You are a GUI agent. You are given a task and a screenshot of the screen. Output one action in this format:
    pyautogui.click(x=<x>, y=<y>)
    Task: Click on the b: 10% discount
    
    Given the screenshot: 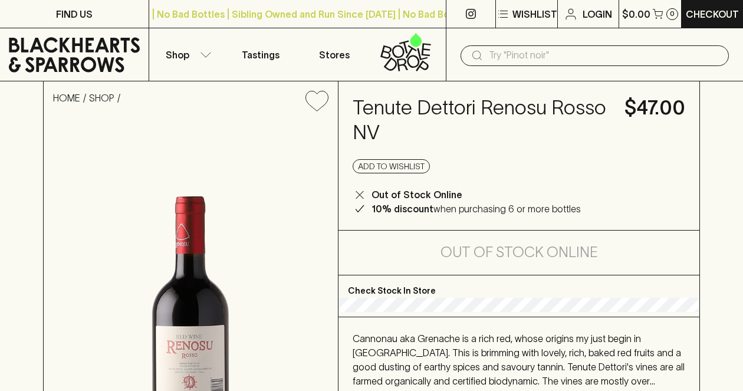 What is the action you would take?
    pyautogui.click(x=402, y=209)
    